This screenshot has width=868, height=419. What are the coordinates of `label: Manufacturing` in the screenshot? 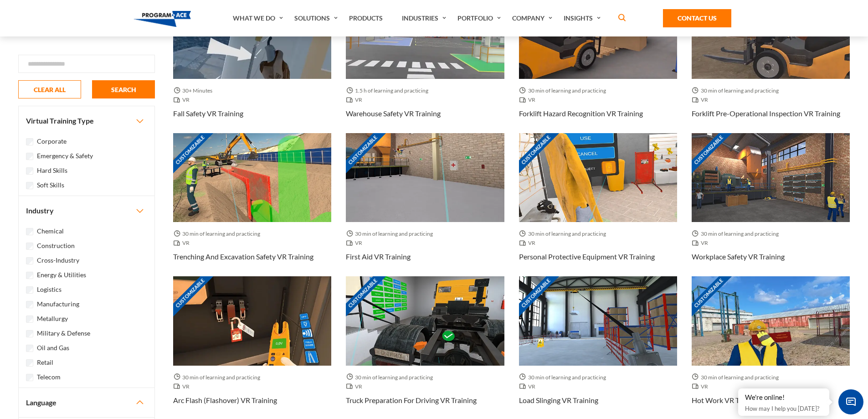 It's located at (58, 304).